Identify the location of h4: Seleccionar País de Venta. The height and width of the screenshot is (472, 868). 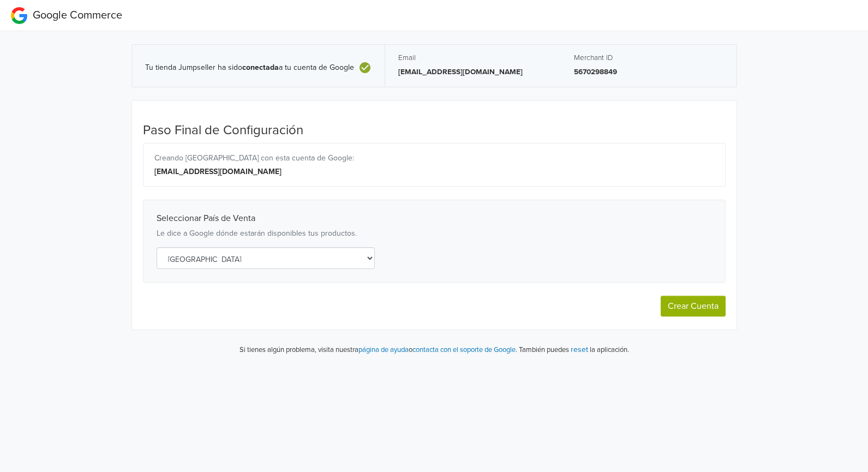
(434, 219).